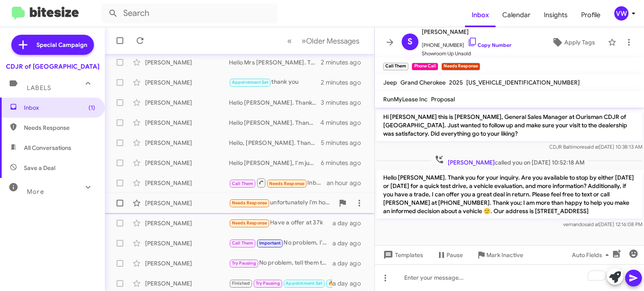 This screenshot has width=644, height=291. What do you see at coordinates (460, 67) in the screenshot?
I see `small: Needs Response` at bounding box center [460, 67].